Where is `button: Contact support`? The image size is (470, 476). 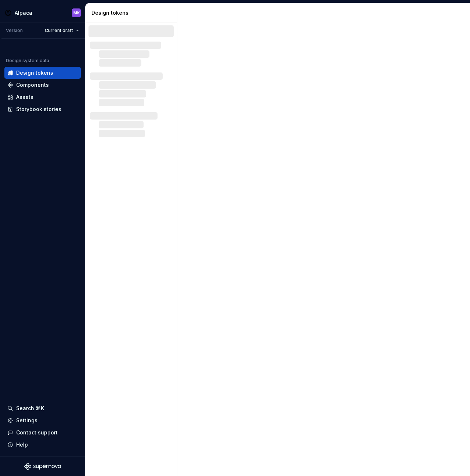
button: Contact support is located at coordinates (42, 432).